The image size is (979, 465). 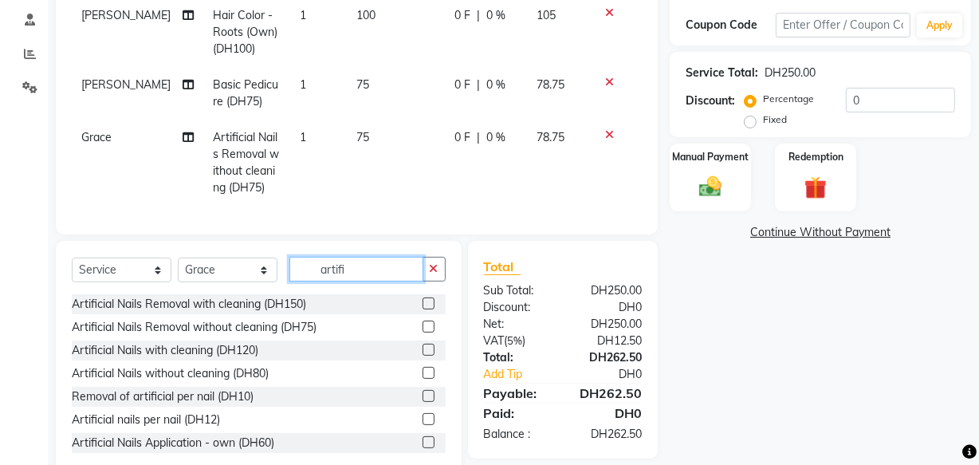 What do you see at coordinates (96, 137) in the screenshot?
I see `span: Grace` at bounding box center [96, 137].